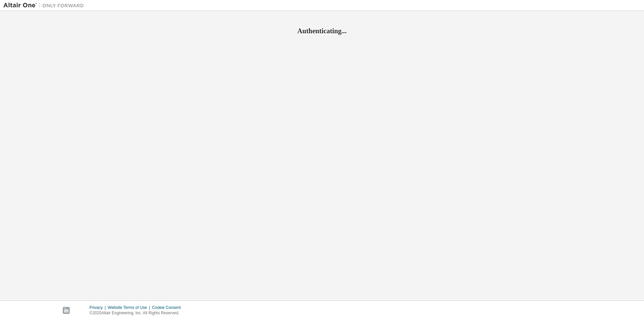  Describe the element at coordinates (66, 310) in the screenshot. I see `img: linkedin.svg` at that location.